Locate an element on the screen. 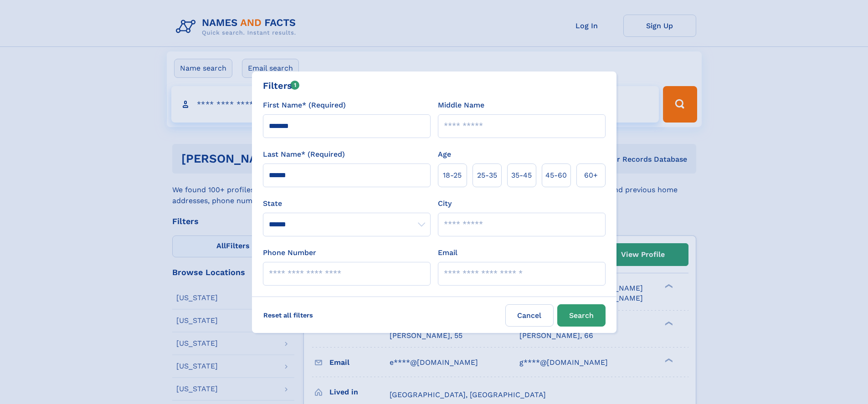  button: Search is located at coordinates (581, 315).